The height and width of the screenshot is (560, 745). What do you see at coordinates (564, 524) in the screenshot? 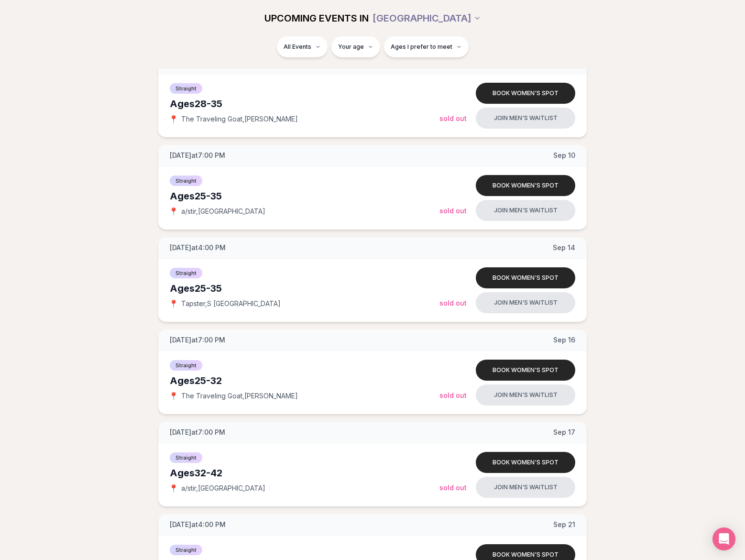
I see `span: Sep 21` at bounding box center [564, 524].